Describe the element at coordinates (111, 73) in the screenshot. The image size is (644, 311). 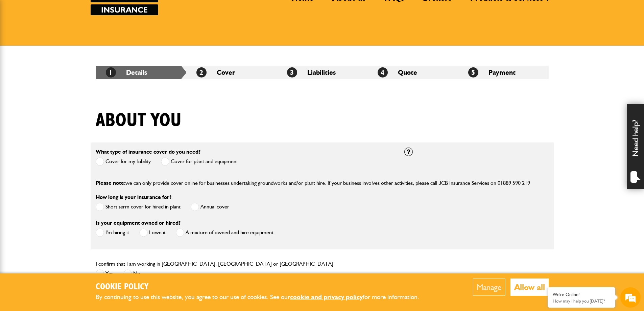
I see `span: 1` at that location.